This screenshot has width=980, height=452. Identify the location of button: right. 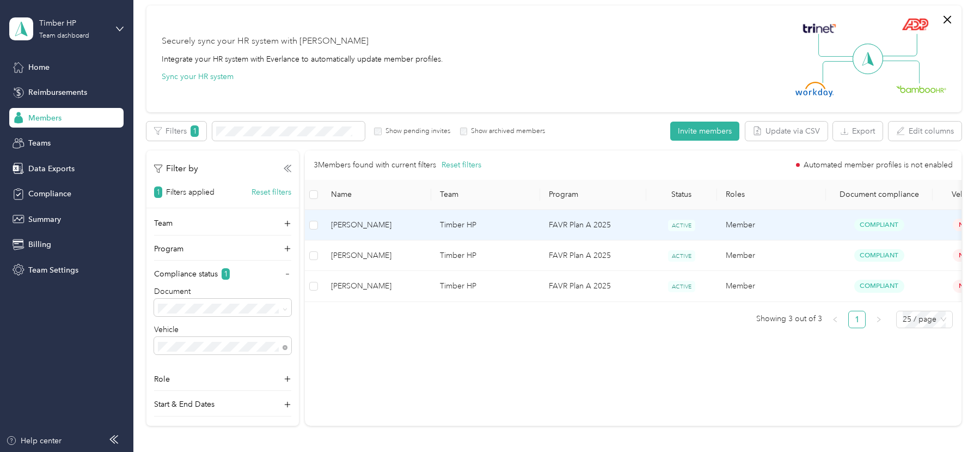
(879, 320).